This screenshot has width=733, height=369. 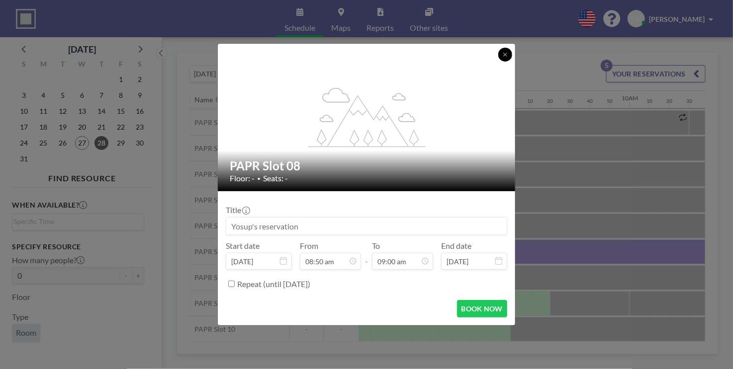 What do you see at coordinates (275, 179) in the screenshot?
I see `span: Seats: -` at bounding box center [275, 179].